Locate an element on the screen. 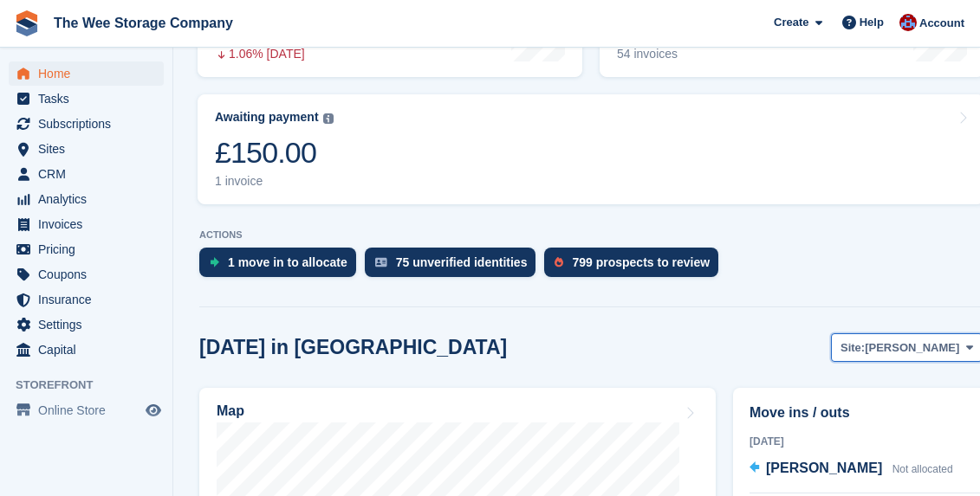  div: 54 invoices is located at coordinates (681, 54).